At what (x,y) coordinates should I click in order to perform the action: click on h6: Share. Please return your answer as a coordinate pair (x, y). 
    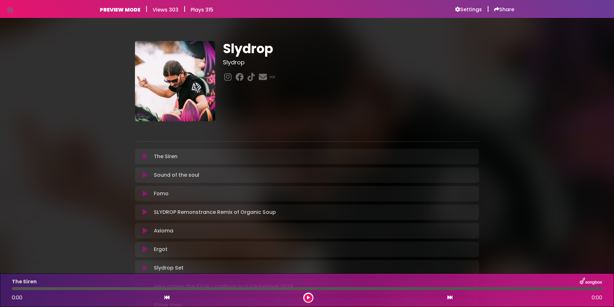
    Looking at the image, I should click on (504, 10).